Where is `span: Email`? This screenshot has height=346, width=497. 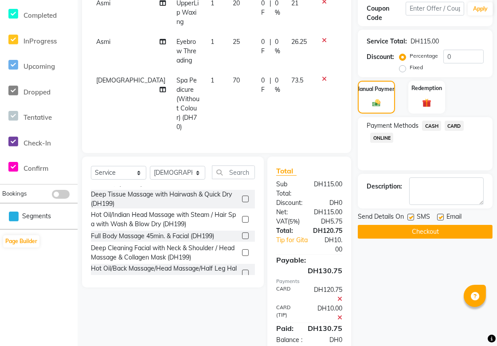 span: Email is located at coordinates (454, 217).